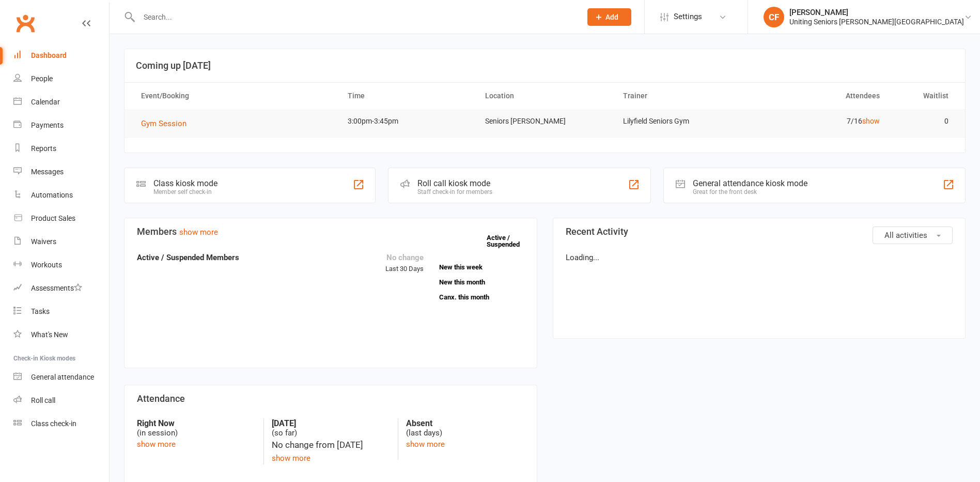  I want to click on div: General attendance, so click(62, 377).